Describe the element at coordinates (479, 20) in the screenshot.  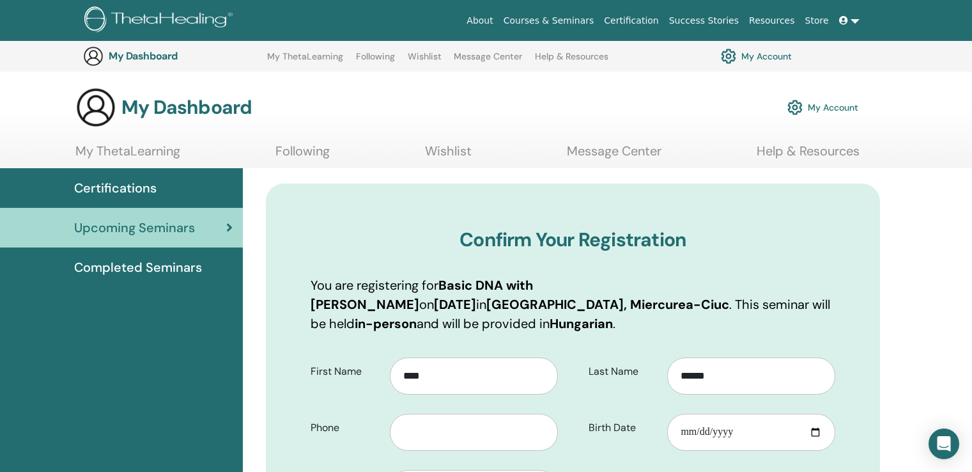
I see `a: About` at that location.